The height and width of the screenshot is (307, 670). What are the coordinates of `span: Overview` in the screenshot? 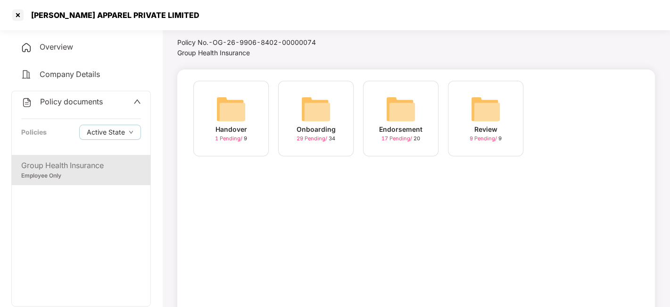 It's located at (56, 47).